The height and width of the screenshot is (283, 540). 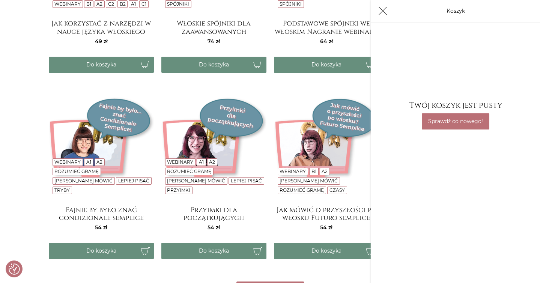 What do you see at coordinates (123, 4) in the screenshot?
I see `a: B2` at bounding box center [123, 4].